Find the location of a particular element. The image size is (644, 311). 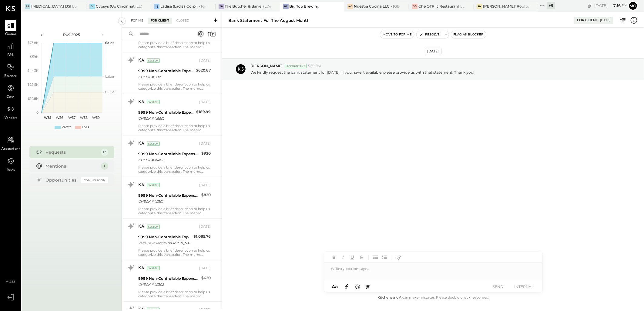

div: CHECK # X4101 is located at coordinates (169, 160).